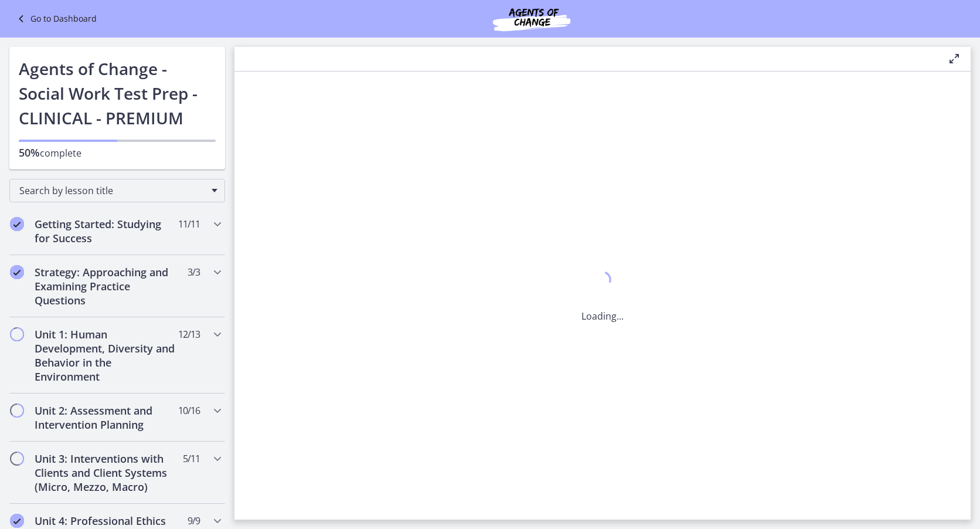 This screenshot has height=529, width=980. I want to click on p: complete, so click(117, 152).